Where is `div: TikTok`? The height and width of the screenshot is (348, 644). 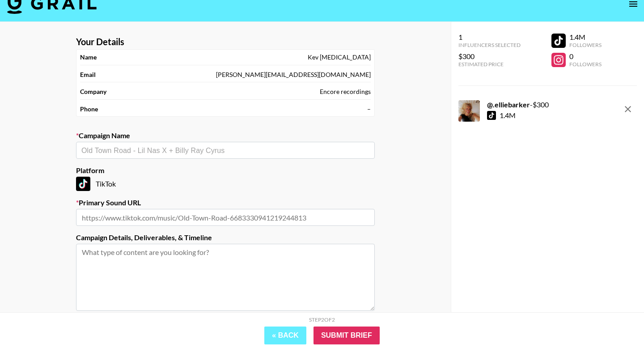 div: TikTok is located at coordinates (226, 184).